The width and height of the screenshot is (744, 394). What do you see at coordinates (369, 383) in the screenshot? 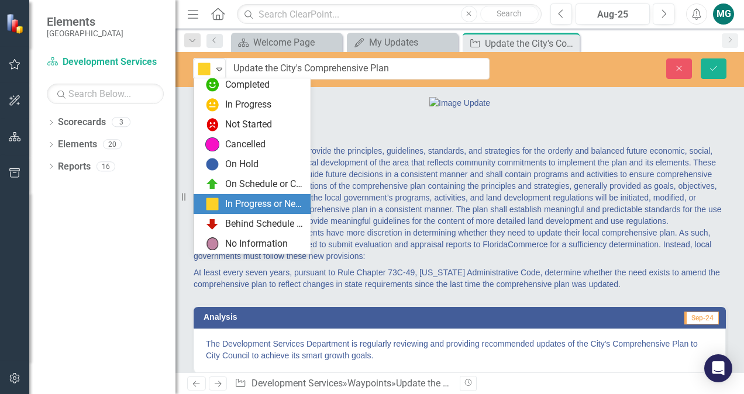
I see `a: Waypoints` at bounding box center [369, 383].